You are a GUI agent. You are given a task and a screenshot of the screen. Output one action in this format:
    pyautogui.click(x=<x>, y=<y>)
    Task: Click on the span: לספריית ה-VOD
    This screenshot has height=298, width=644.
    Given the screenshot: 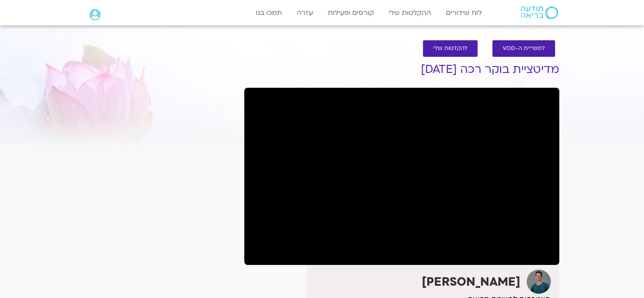 What is the action you would take?
    pyautogui.click(x=524, y=48)
    